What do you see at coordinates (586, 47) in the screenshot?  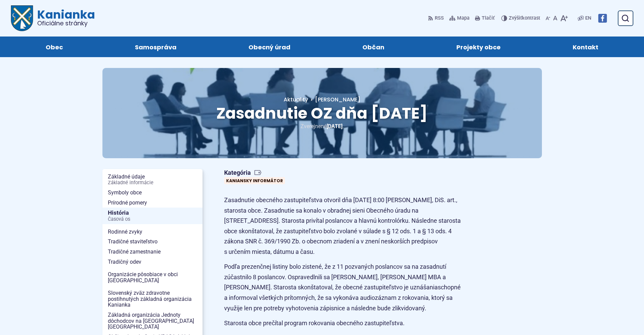 I see `span: Kontakt` at bounding box center [586, 47].